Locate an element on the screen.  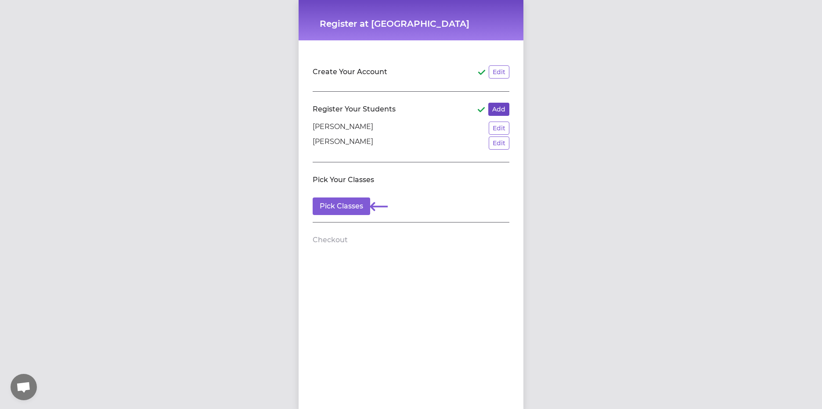
button: Pick Classes is located at coordinates (341, 206).